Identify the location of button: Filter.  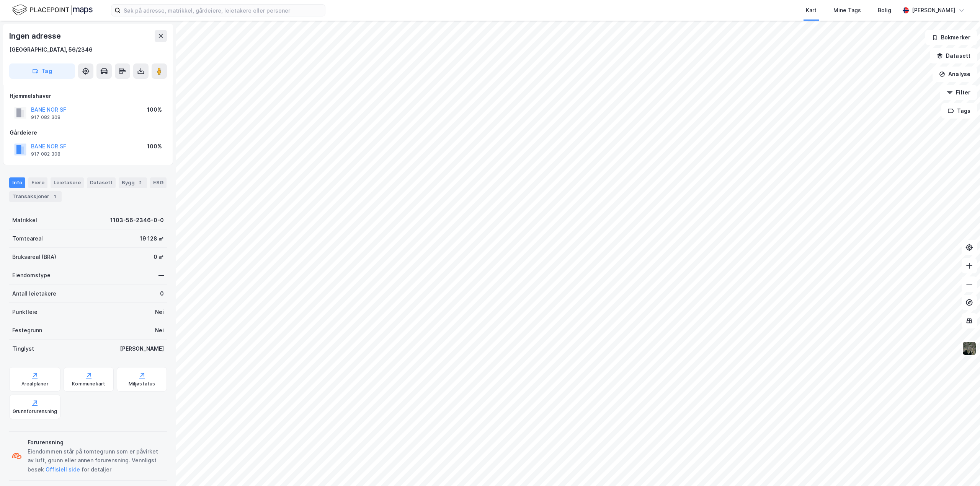
(959, 92).